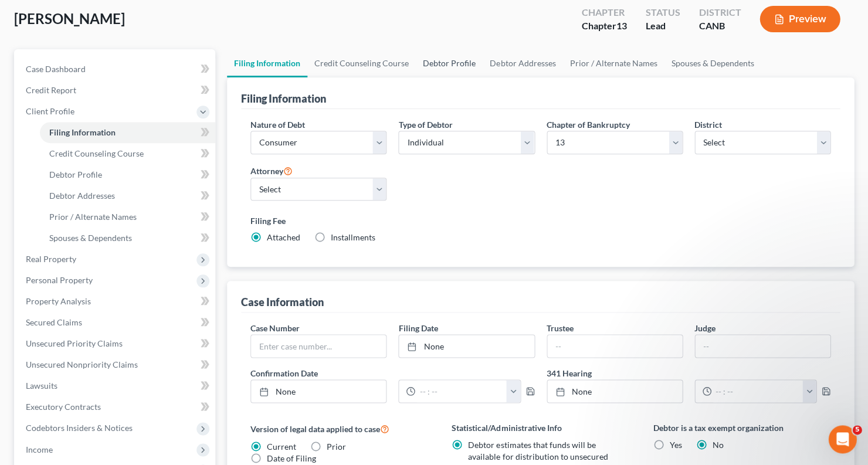 This screenshot has height=465, width=868. Describe the element at coordinates (278, 124) in the screenshot. I see `label: Nature of Debt` at that location.